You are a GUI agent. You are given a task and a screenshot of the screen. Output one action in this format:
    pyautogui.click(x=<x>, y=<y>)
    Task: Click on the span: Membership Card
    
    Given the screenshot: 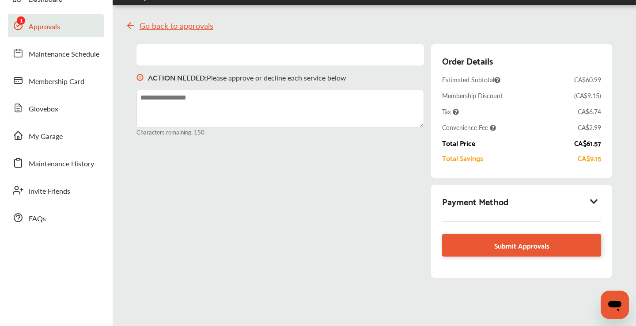 What is the action you would take?
    pyautogui.click(x=57, y=82)
    